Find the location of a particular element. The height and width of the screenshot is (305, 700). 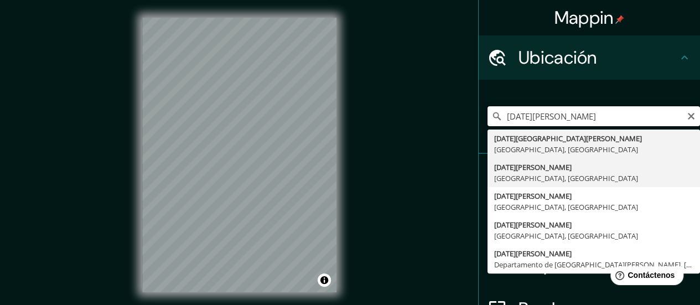

input: Elige tu ciudad o zona is located at coordinates (594, 116).